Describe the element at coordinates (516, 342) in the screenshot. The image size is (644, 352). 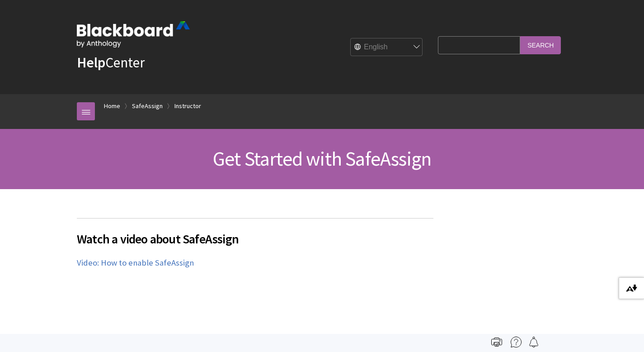
I see `img: More help` at that location.